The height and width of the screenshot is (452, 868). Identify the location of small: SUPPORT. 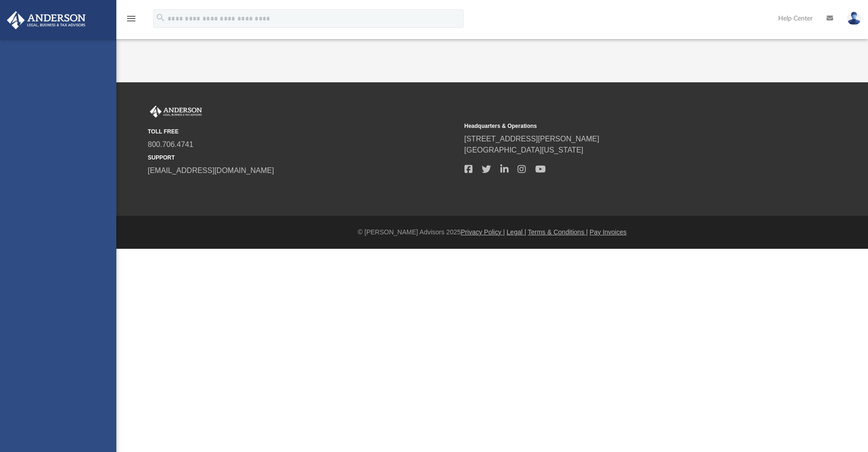
(303, 157).